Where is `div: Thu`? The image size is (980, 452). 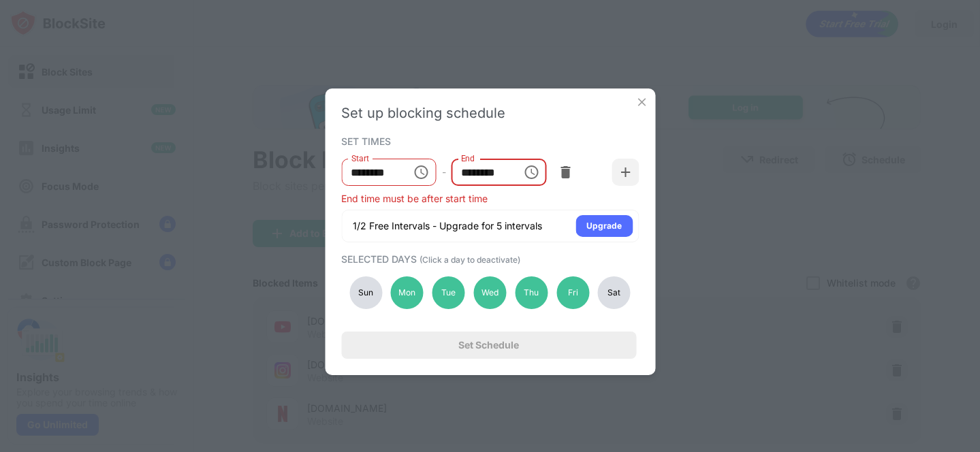 div: Thu is located at coordinates (531, 293).